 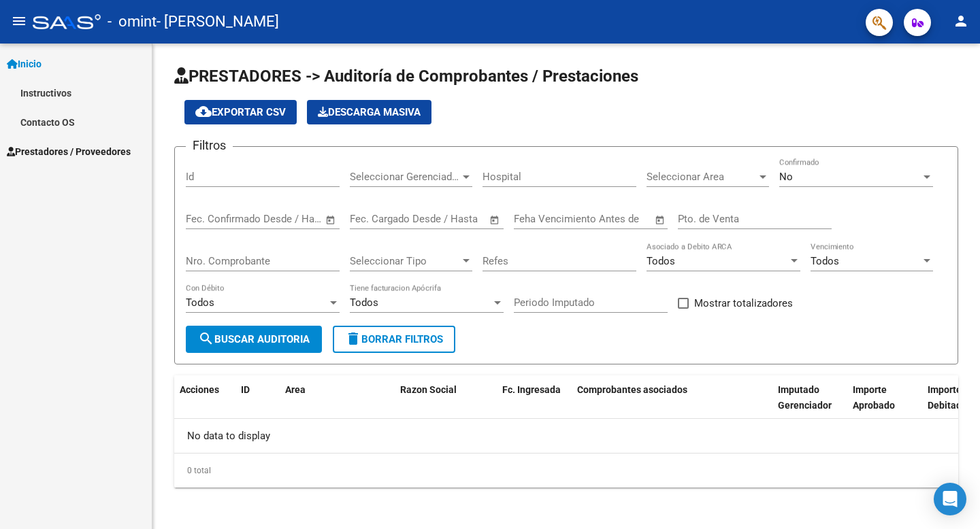 What do you see at coordinates (805, 397) in the screenshot?
I see `span: Imputado Gerenciador` at bounding box center [805, 397].